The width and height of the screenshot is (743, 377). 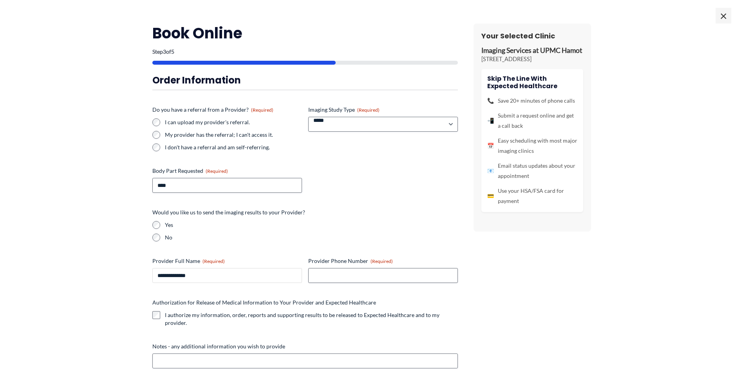 What do you see at coordinates (311, 319) in the screenshot?
I see `label: I authorize my information, order, reports and supporting results to be released to Expected Heal...` at bounding box center [311, 319].